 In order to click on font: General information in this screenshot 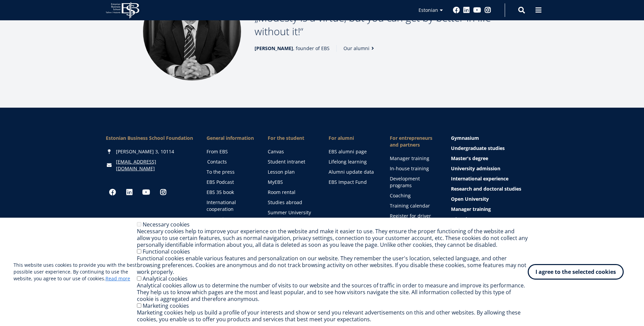, I will do `click(230, 138)`.